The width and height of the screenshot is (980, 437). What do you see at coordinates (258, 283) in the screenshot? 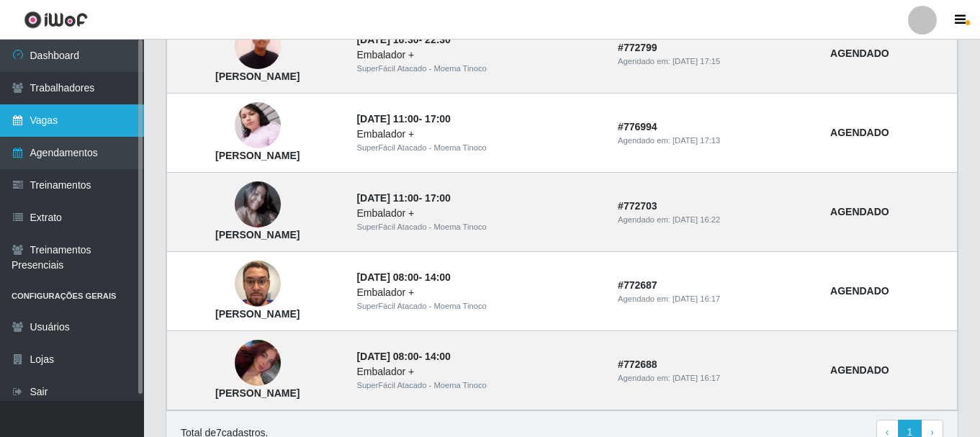
I see `img: Juan Carlos Mendes de Brito Lima` at bounding box center [258, 283].